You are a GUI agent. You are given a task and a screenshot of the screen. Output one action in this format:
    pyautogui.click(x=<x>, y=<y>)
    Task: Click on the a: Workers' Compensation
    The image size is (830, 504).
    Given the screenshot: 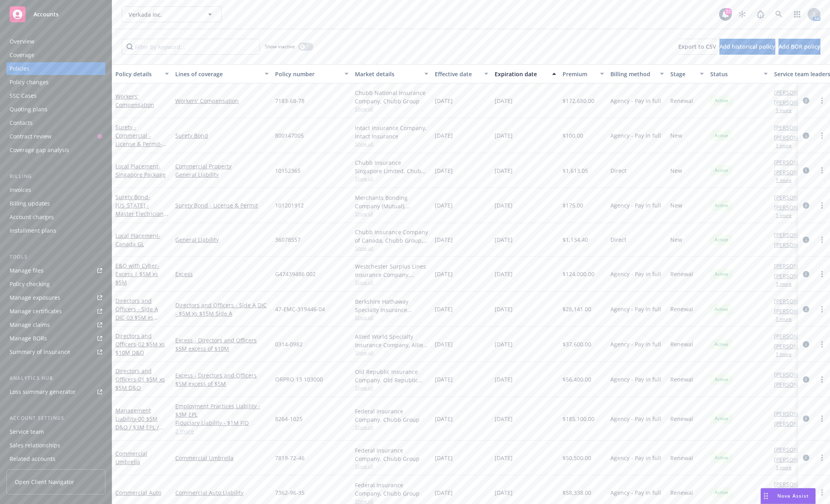 What is the action you would take?
    pyautogui.click(x=135, y=100)
    